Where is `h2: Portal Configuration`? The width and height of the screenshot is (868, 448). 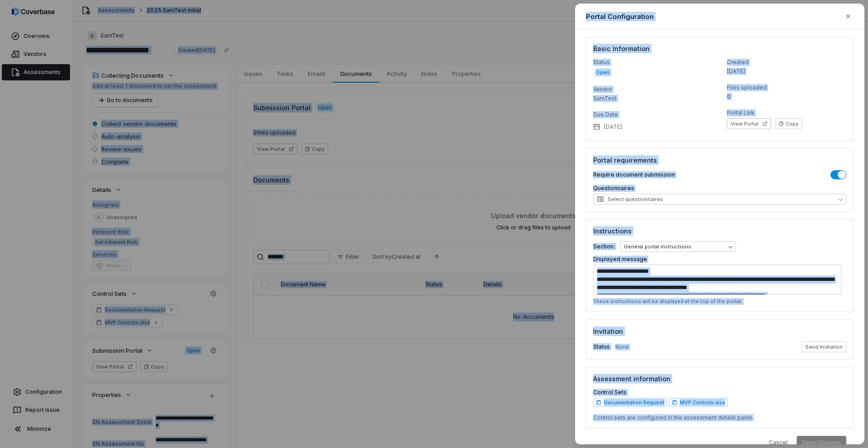
h2: Portal Configuration is located at coordinates (620, 17).